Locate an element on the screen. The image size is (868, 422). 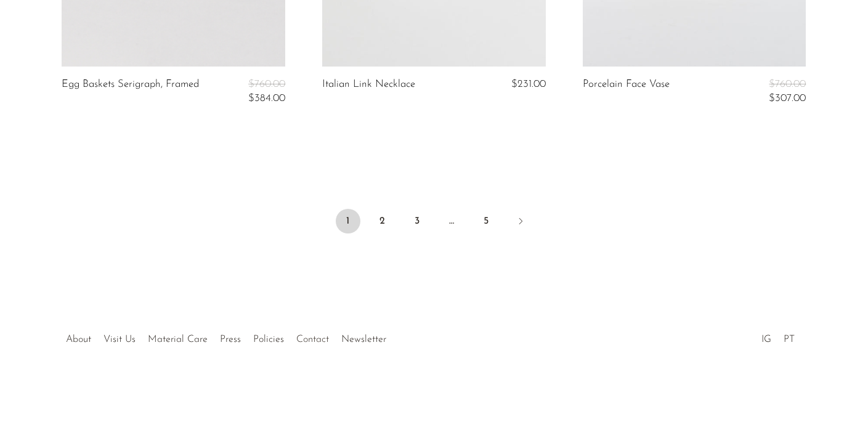
a: IG is located at coordinates (766, 339).